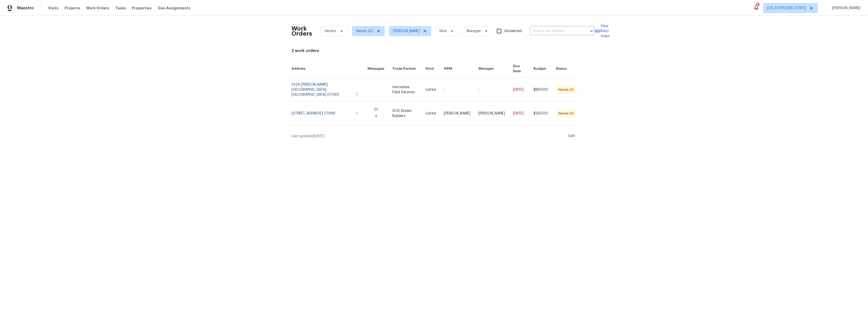 This screenshot has width=868, height=333. Describe the element at coordinates (174, 8) in the screenshot. I see `span: Geo Assignments` at that location.